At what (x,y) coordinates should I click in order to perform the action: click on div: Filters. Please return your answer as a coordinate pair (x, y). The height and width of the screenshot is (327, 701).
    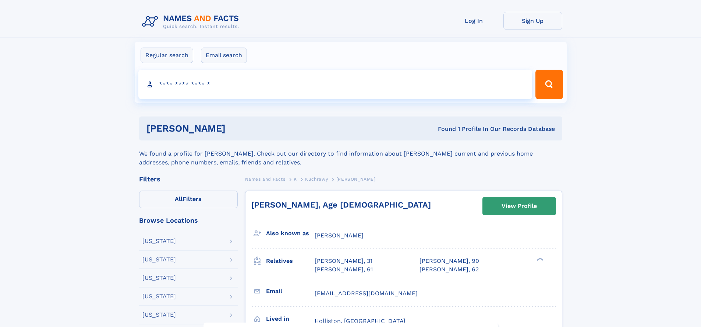
    Looking at the image, I should click on (188, 179).